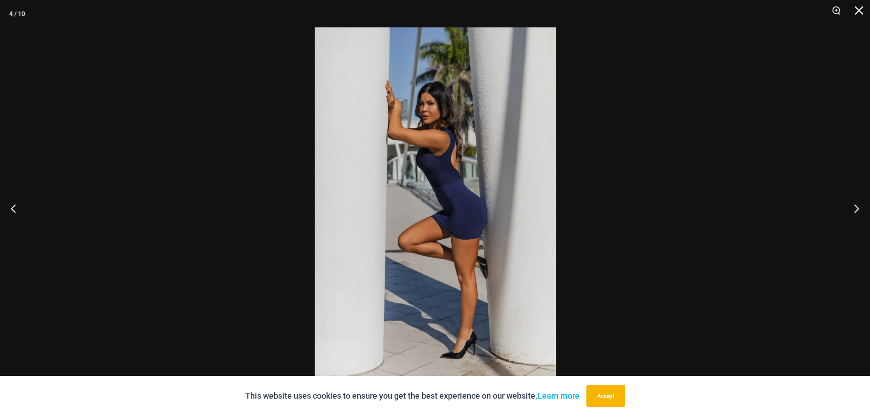  I want to click on p: This website uses cookies to ensure you get the best experience on our website., so click(412, 396).